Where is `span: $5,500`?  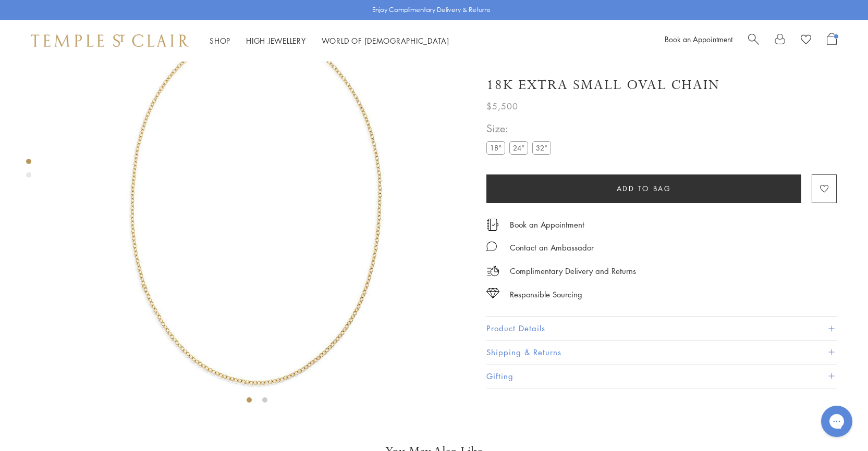 span: $5,500 is located at coordinates (502, 106).